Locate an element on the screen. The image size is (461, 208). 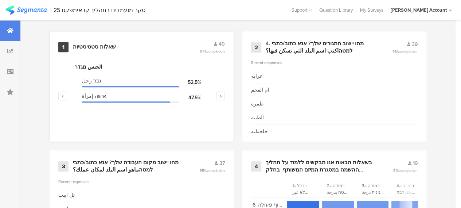
div: 47.5% is located at coordinates (190, 97).